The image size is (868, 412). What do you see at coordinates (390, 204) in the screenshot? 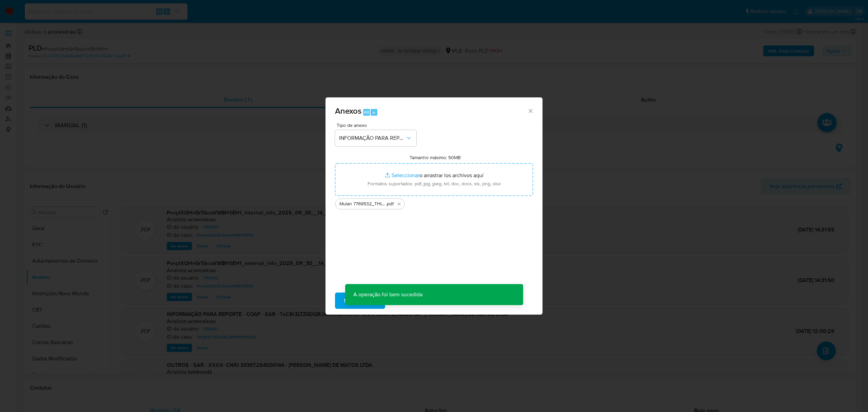
I see `span: .pdf` at bounding box center [390, 204].